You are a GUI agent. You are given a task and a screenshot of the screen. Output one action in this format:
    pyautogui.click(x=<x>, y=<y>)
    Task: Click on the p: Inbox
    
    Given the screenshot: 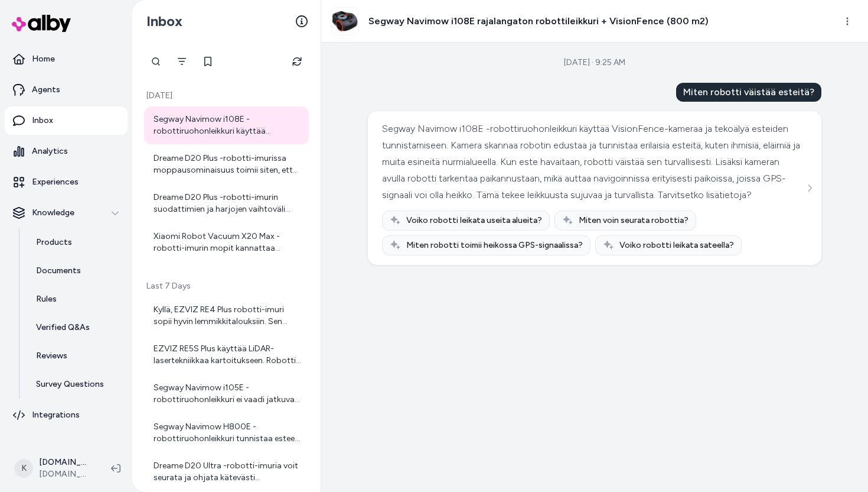 What is the action you would take?
    pyautogui.click(x=42, y=121)
    